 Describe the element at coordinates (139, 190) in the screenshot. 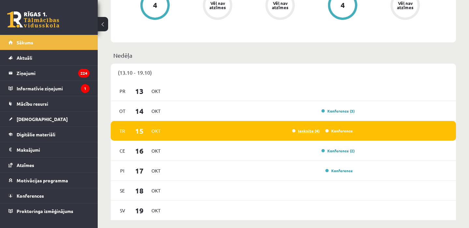

I see `span: 18` at that location.